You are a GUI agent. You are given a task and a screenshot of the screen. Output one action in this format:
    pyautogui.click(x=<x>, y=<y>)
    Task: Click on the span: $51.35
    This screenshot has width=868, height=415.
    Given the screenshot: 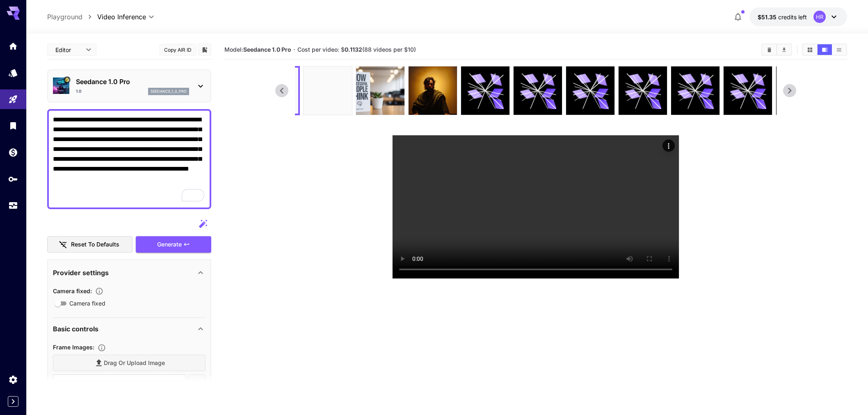 What is the action you would take?
    pyautogui.click(x=768, y=17)
    